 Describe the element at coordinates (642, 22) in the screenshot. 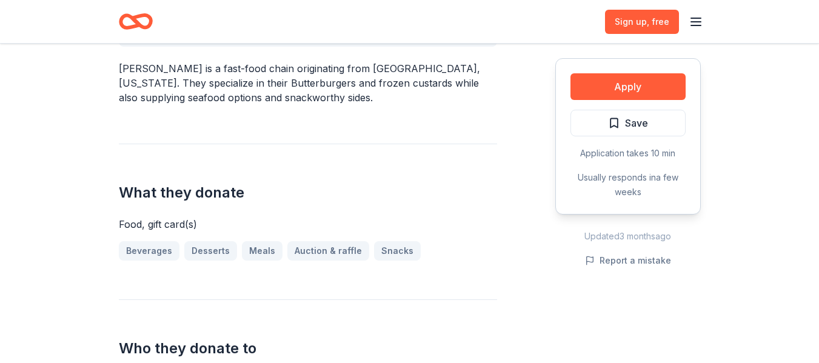

I see `a: Sign up, free` at that location.